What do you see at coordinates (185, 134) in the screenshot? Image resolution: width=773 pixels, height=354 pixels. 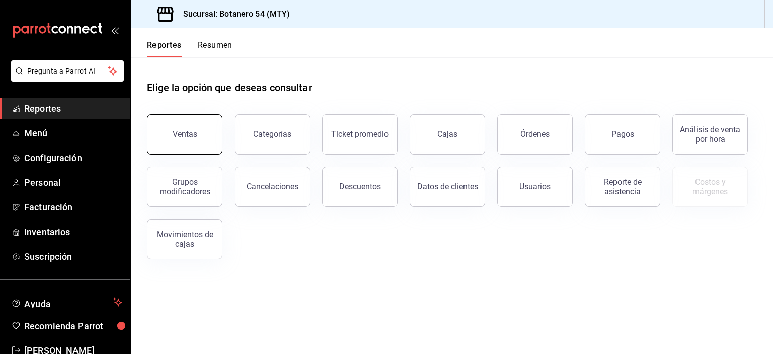 I see `button: Ventas` at bounding box center [185, 134].